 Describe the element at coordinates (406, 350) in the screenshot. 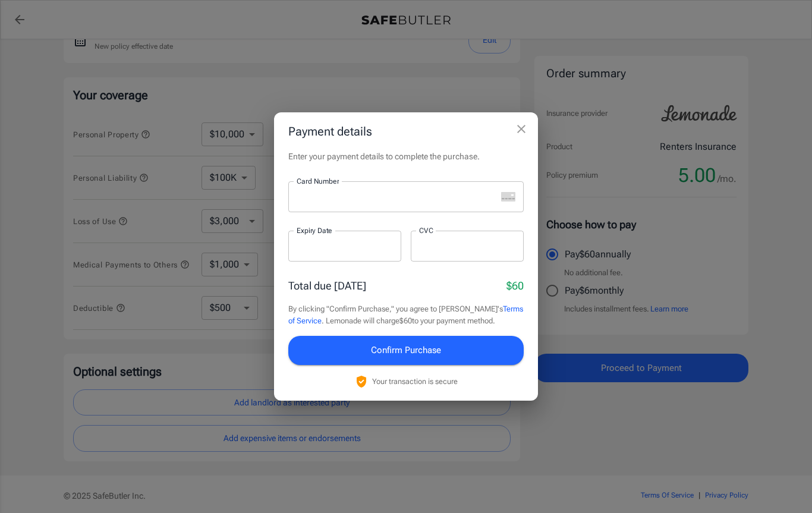

I see `span: Confirm Purchase` at that location.